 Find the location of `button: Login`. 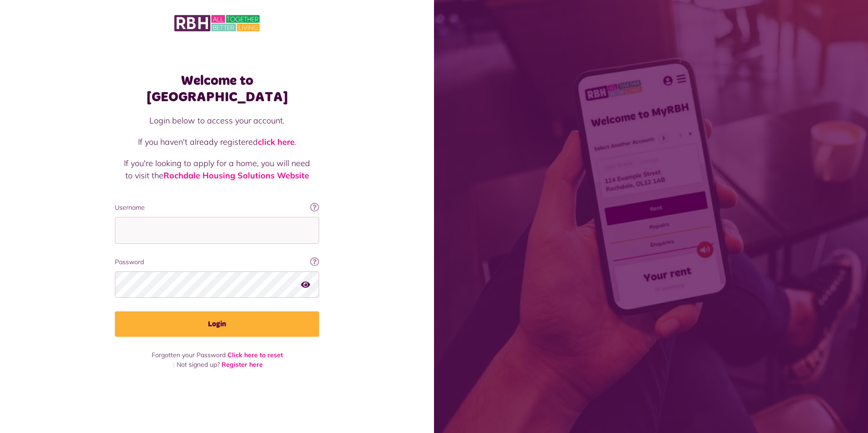

button: Login is located at coordinates (217, 324).